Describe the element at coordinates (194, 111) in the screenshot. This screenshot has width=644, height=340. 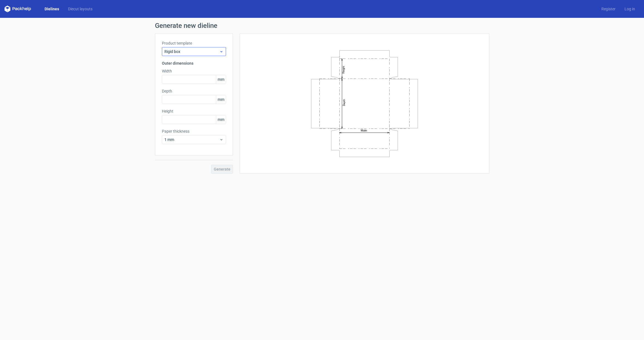
I see `label: Height` at that location.